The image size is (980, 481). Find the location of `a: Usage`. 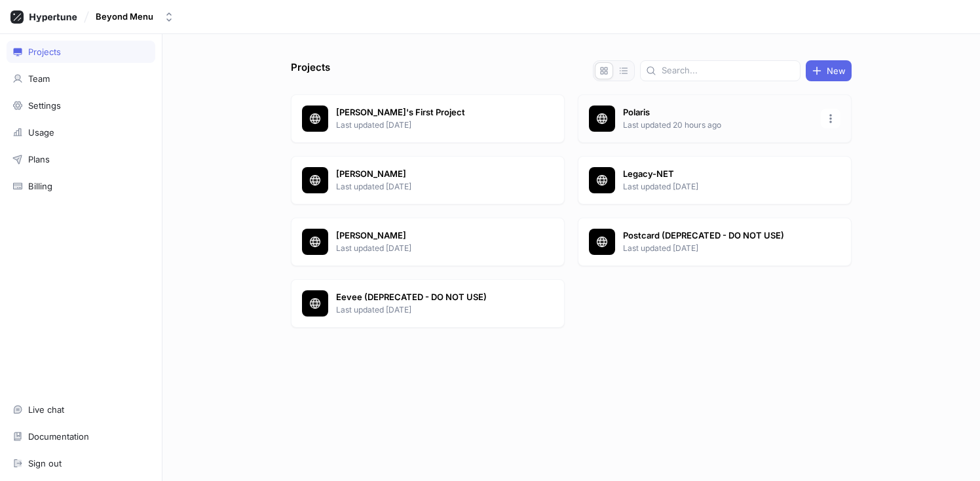

a: Usage is located at coordinates (81, 132).